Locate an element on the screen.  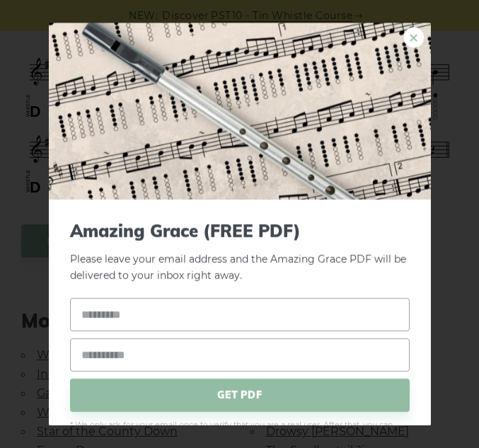
span: GET PDF is located at coordinates (240, 395).